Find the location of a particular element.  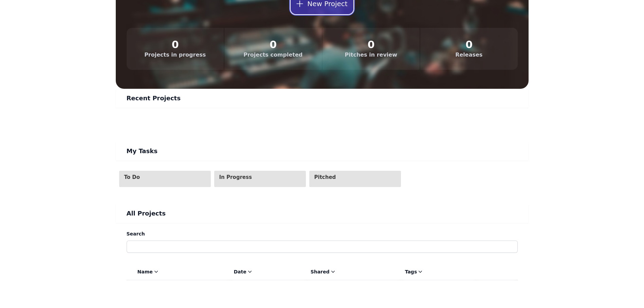

dt: Projects in progress is located at coordinates (175, 55).